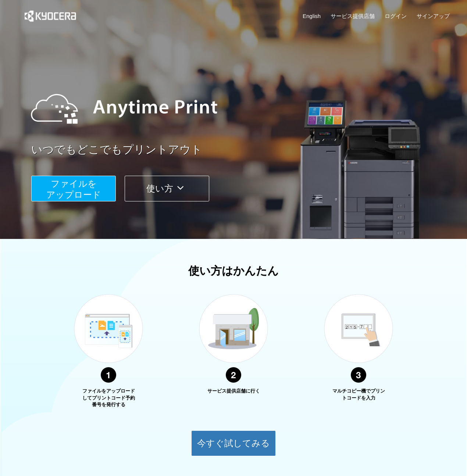 The height and width of the screenshot is (476, 467). Describe the element at coordinates (433, 16) in the screenshot. I see `a: サインアップ` at that location.